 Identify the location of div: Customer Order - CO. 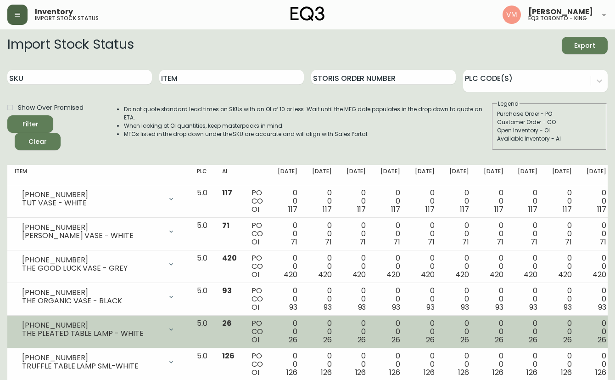
(550, 122).